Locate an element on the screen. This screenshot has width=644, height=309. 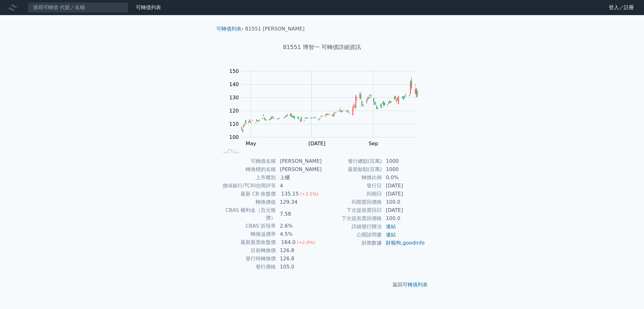
a: 登入／註冊 is located at coordinates (621, 8).